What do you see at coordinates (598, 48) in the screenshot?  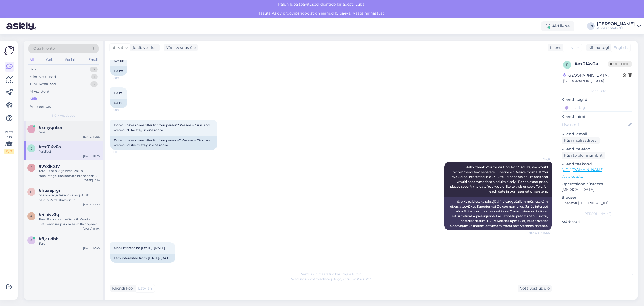 I see `div: Klienditugi` at bounding box center [598, 48].